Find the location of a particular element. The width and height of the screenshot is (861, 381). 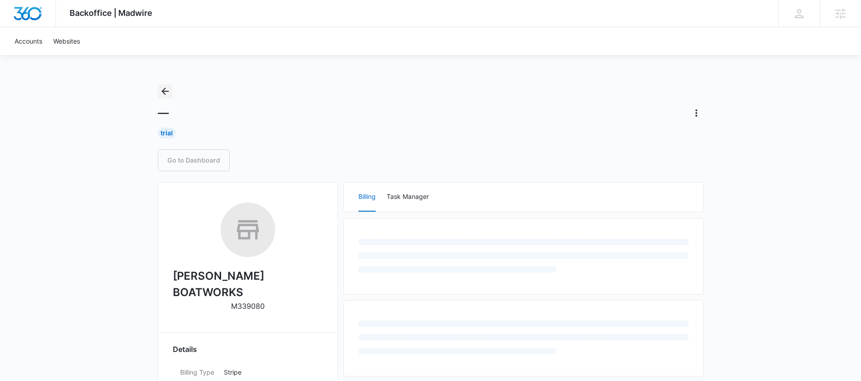

button: Back is located at coordinates (165, 91).